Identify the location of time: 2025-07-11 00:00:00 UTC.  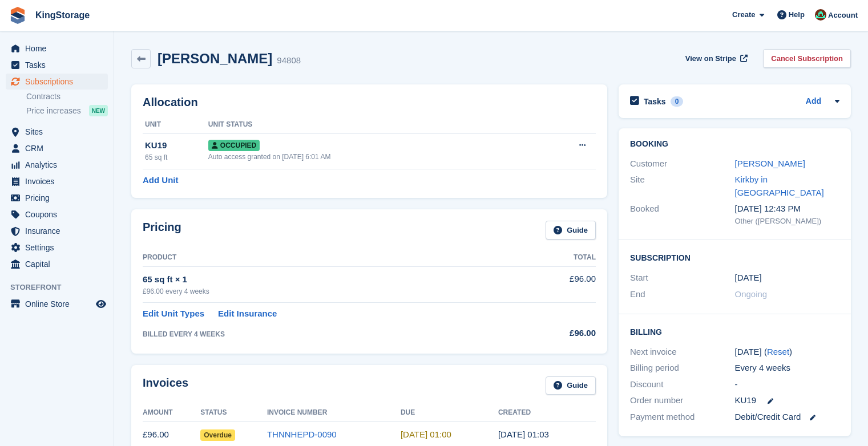
(748, 278).